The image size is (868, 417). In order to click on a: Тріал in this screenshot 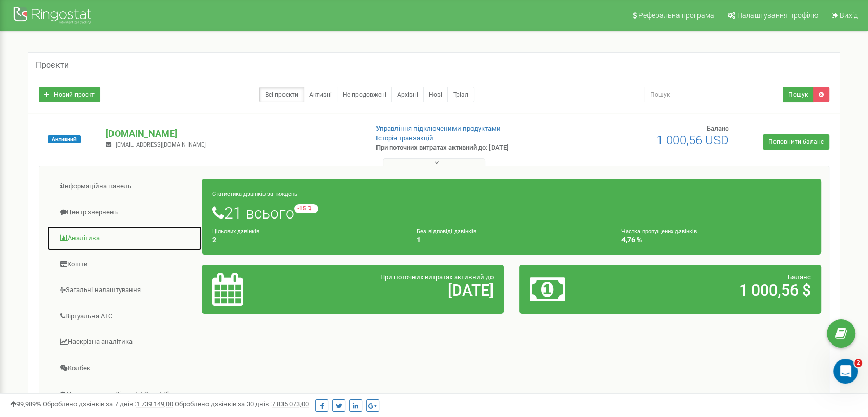, I will do `click(461, 95)`.